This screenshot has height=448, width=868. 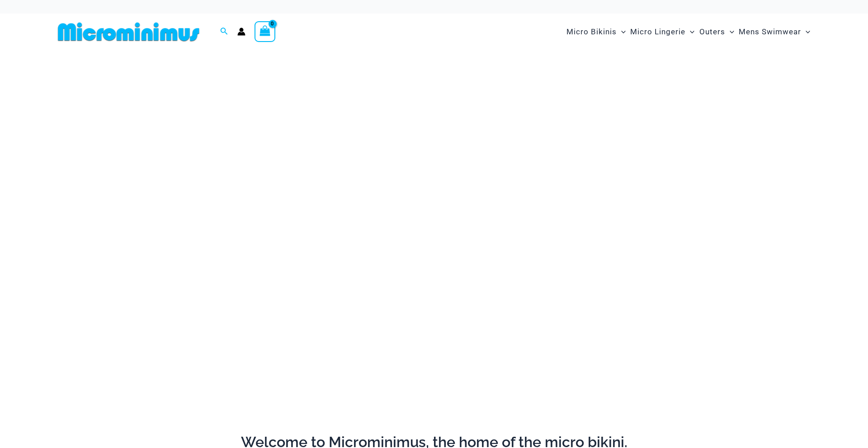 What do you see at coordinates (591, 31) in the screenshot?
I see `span: Micro Bikinis` at bounding box center [591, 31].